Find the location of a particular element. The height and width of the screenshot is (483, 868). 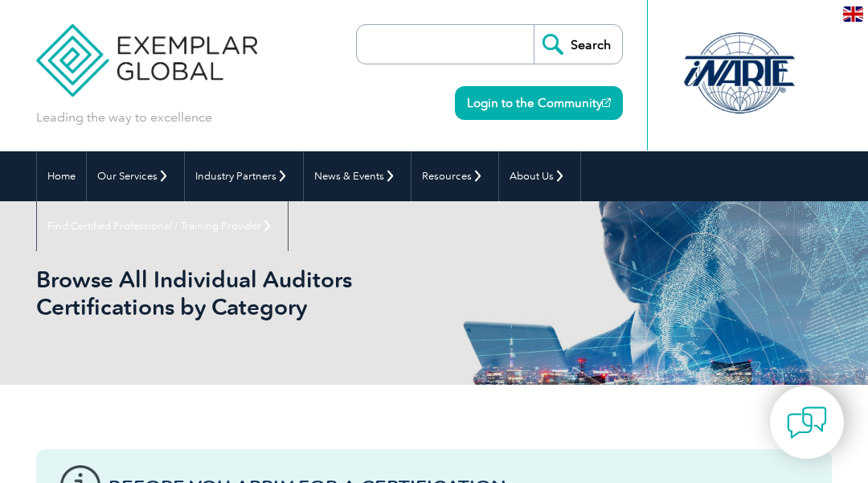

img: en is located at coordinates (853, 14).